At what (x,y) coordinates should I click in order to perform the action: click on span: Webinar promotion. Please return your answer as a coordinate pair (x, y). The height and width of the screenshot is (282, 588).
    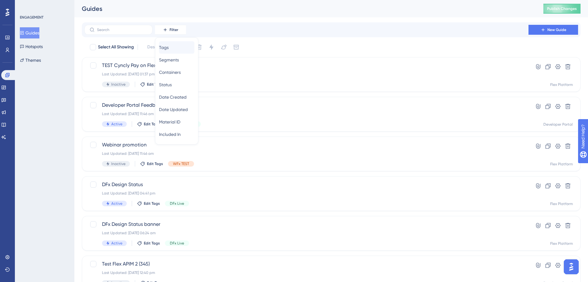
    Looking at the image, I should click on (306, 145).